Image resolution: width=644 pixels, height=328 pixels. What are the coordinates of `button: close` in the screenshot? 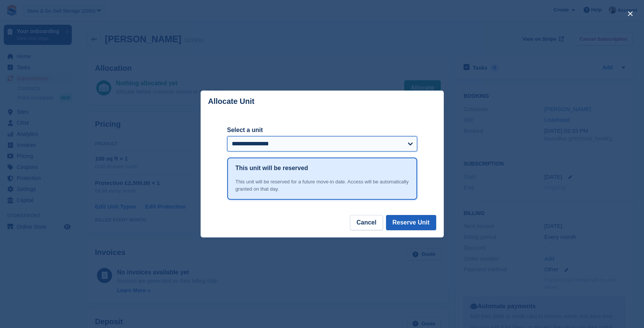 It's located at (631, 14).